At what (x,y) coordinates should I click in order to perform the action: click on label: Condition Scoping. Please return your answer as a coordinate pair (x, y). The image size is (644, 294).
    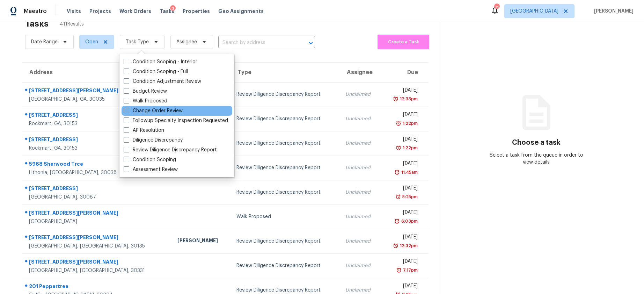
    Looking at the image, I should click on (150, 160).